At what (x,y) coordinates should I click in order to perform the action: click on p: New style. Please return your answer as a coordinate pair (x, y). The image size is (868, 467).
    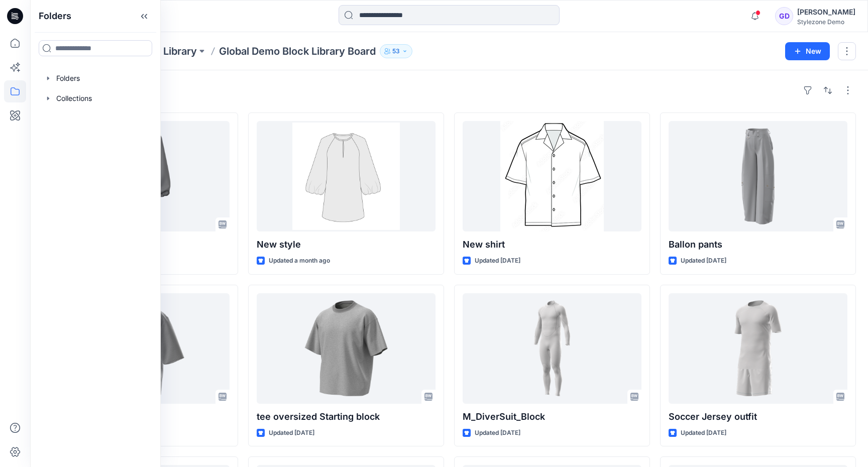
    Looking at the image, I should click on (346, 244).